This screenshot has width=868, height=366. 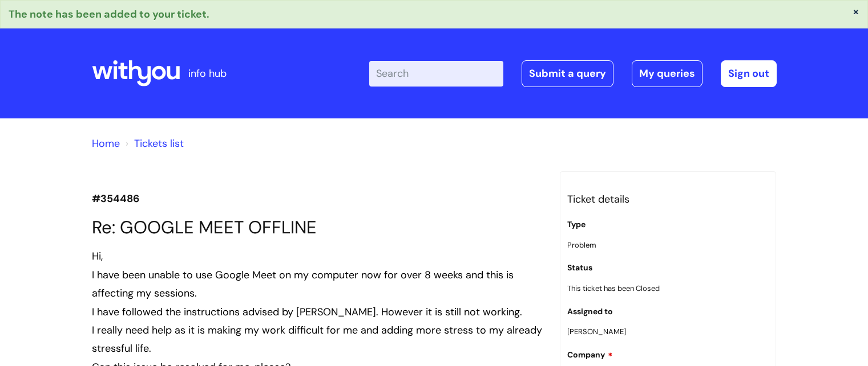 What do you see at coordinates (667, 73) in the screenshot?
I see `a: My queries` at bounding box center [667, 73].